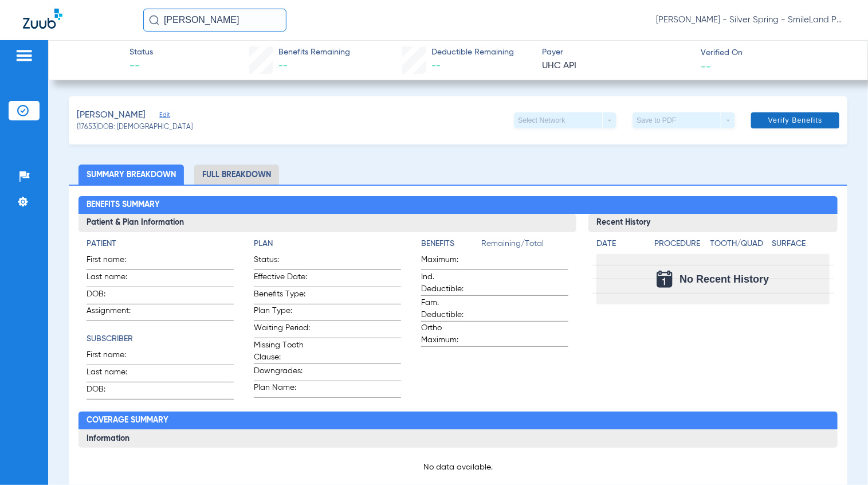  I want to click on h4: Subscriber, so click(160, 339).